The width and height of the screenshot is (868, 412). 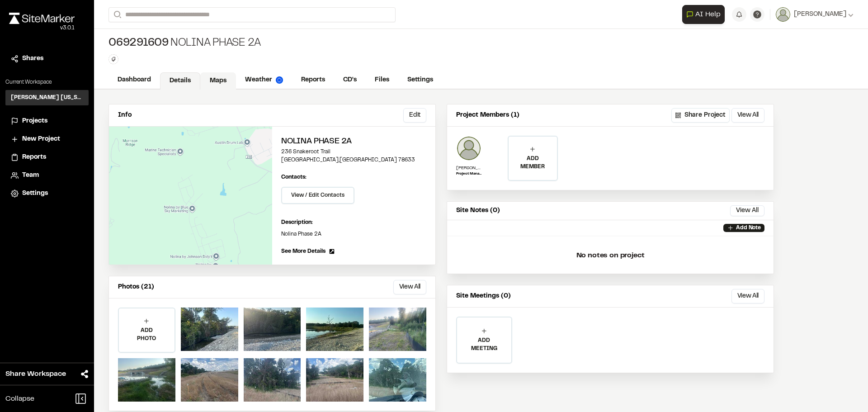 I want to click on p: Contacts:, so click(x=294, y=177).